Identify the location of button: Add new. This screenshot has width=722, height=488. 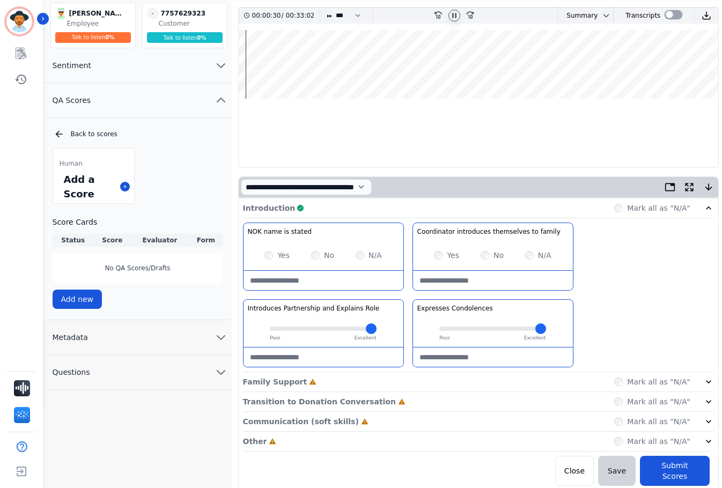
(77, 299).